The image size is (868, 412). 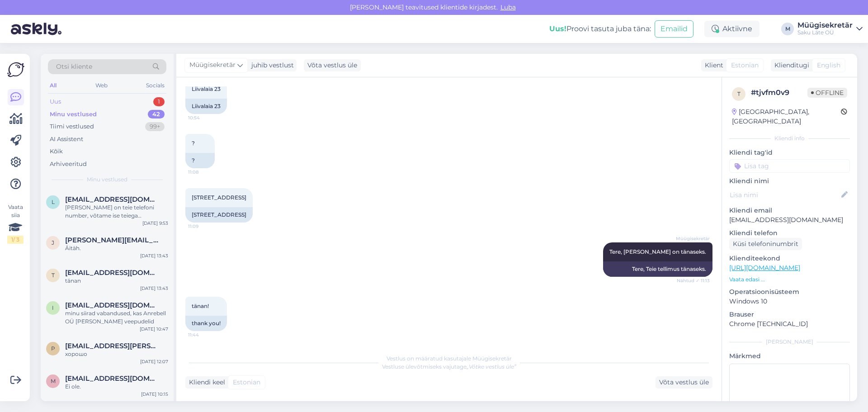 What do you see at coordinates (53, 202) in the screenshot?
I see `span: l` at bounding box center [53, 202].